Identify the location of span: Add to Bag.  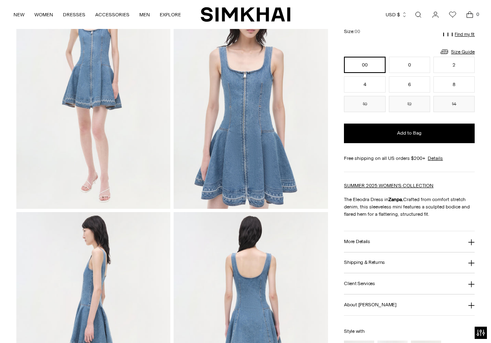
(409, 133).